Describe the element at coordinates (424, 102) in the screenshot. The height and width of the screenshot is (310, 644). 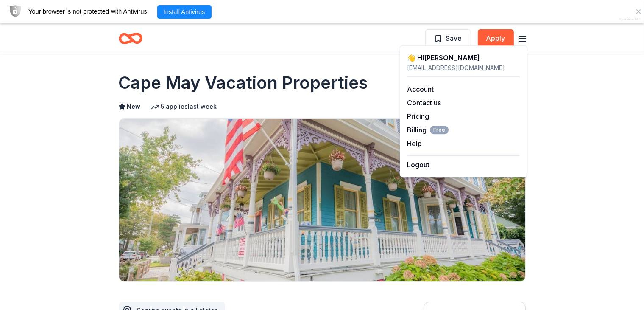
I see `button: Contact us` at that location.